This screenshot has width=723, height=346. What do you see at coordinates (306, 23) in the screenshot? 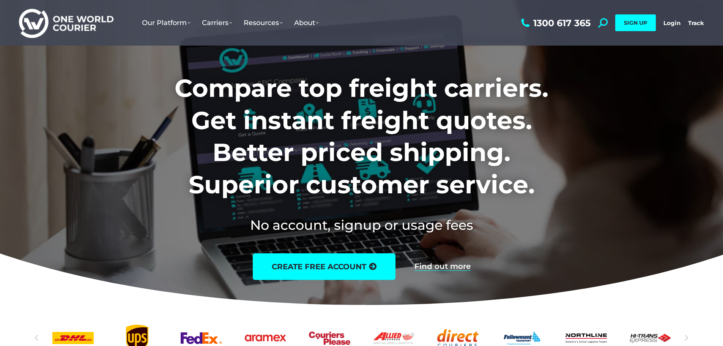
I see `a: About` at bounding box center [306, 23].